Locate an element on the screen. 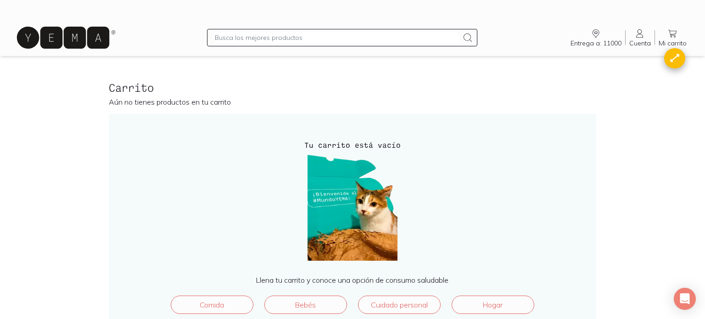  a: Hogar is located at coordinates (493, 305).